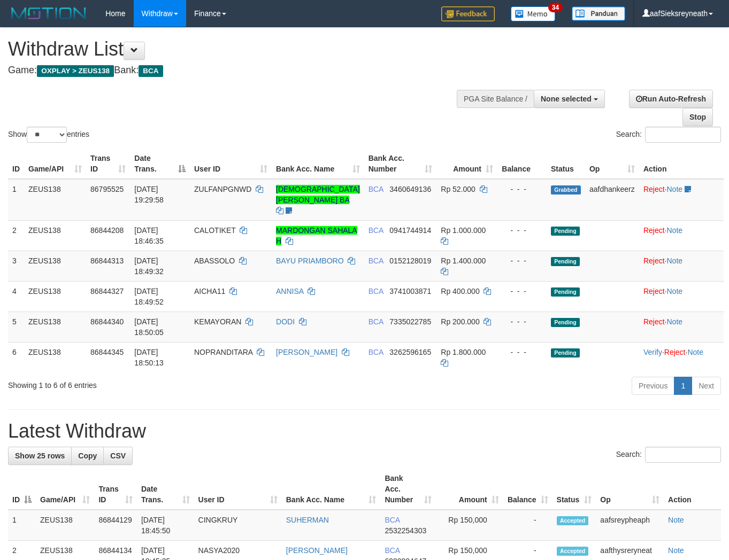 This screenshot has height=560, width=729. Describe the element at coordinates (46, 135) in the screenshot. I see `select: Showentries` at that location.